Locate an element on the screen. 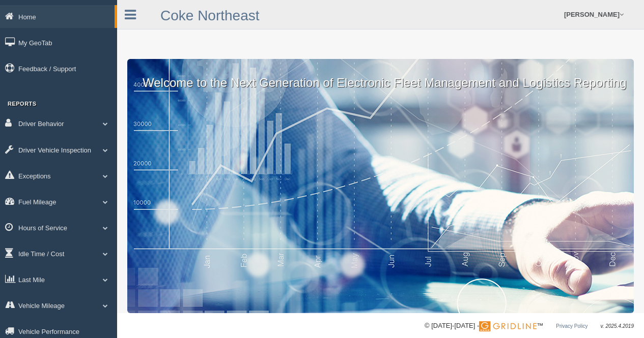  img: Gridline is located at coordinates (508, 326).